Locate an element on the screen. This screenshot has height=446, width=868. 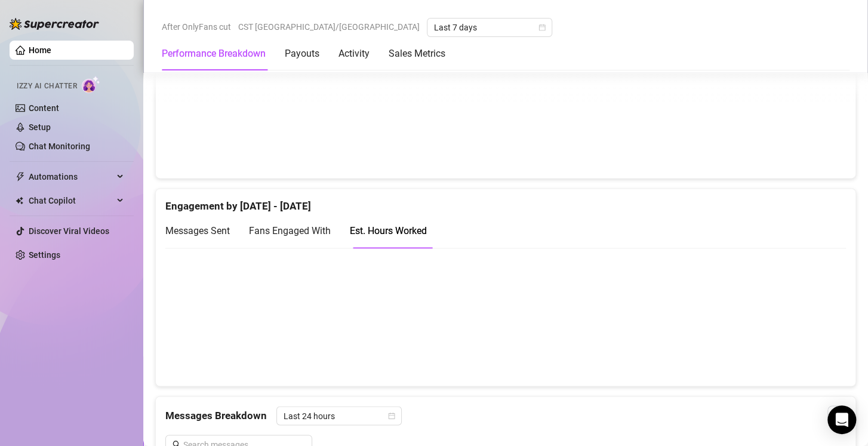
div: Performance Breakdown is located at coordinates (213, 54).